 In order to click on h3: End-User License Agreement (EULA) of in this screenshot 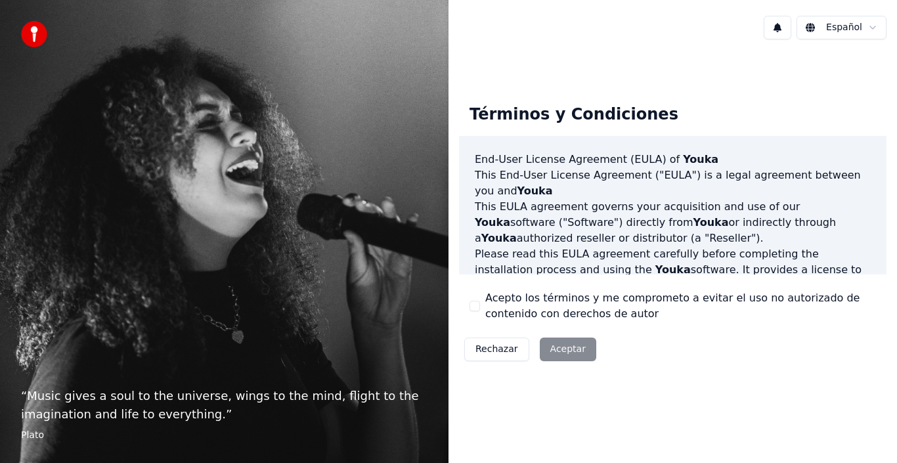, I will do `click(672, 160)`.